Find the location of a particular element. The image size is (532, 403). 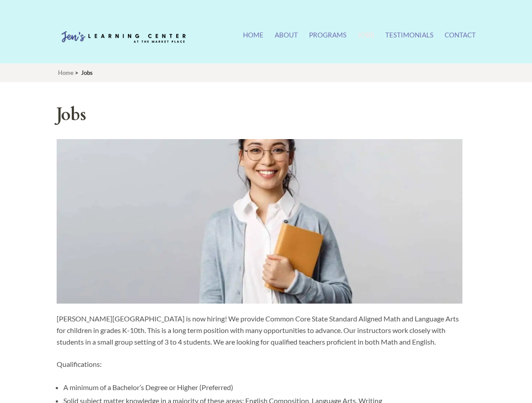

a: Jobs is located at coordinates (366, 40).